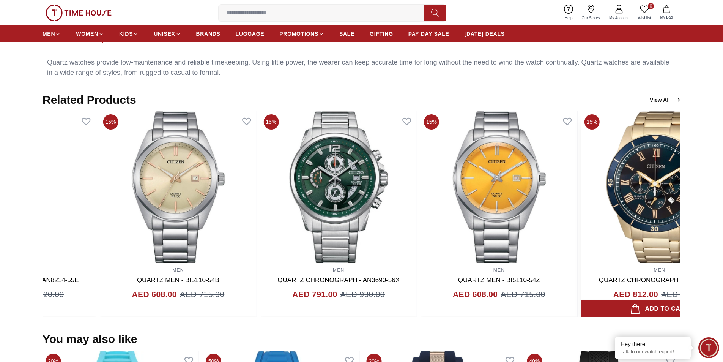  Describe the element at coordinates (591, 13) in the screenshot. I see `a: Our Stores` at that location.